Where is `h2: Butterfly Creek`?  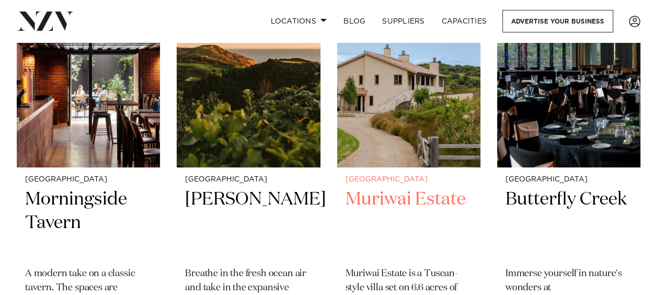
h2: Butterfly Creek is located at coordinates (569, 223).